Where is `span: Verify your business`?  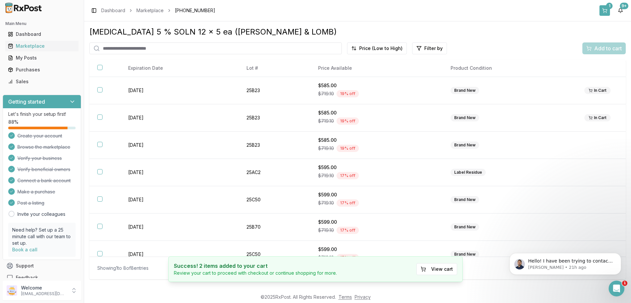 span: Verify your business is located at coordinates (39, 158).